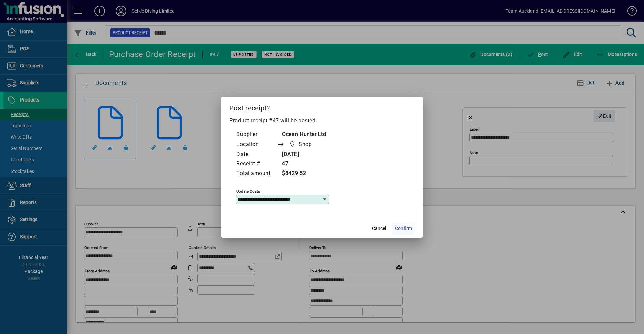  I want to click on td: Ocean Hunter Ltd, so click(302, 135).